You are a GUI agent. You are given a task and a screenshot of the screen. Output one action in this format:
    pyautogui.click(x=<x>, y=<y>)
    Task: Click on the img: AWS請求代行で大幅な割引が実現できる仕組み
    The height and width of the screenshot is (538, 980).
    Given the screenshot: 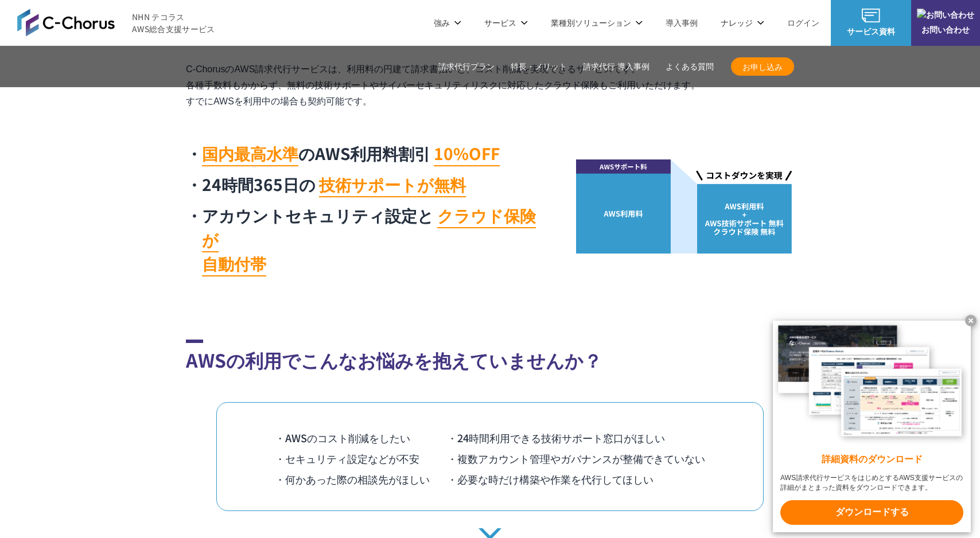 What is the action you would take?
    pyautogui.click(x=686, y=206)
    